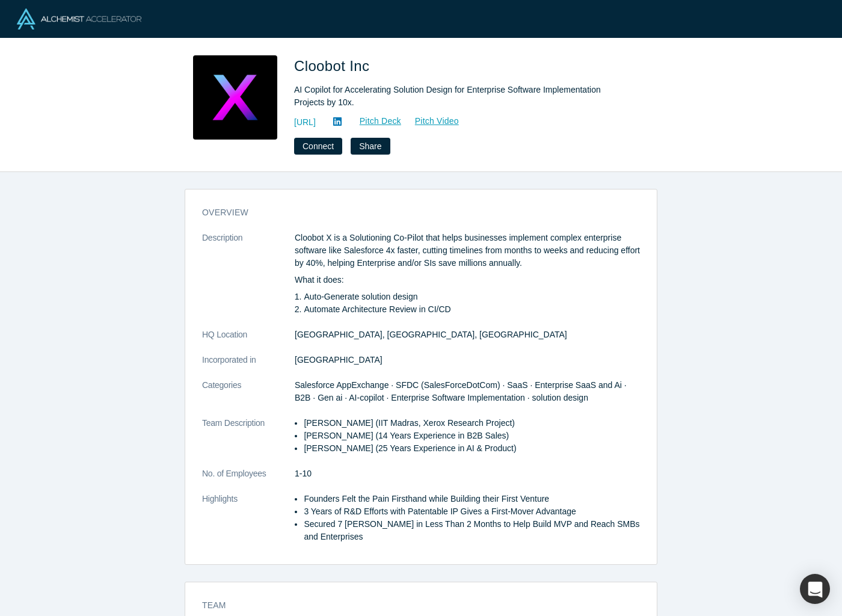 This screenshot has height=616, width=842. I want to click on img: Cloobot Inc's Logo, so click(235, 97).